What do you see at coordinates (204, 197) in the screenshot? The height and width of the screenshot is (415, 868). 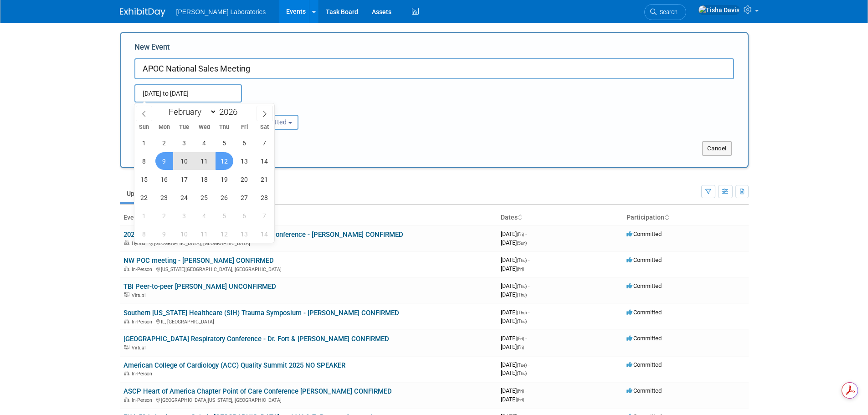 I see `span: February 25, 2026` at bounding box center [204, 197].